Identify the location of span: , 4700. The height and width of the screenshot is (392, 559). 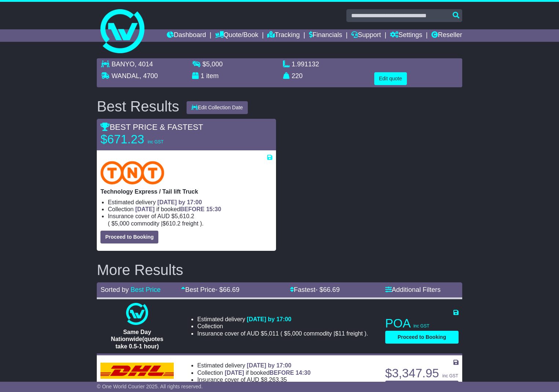
(149, 76).